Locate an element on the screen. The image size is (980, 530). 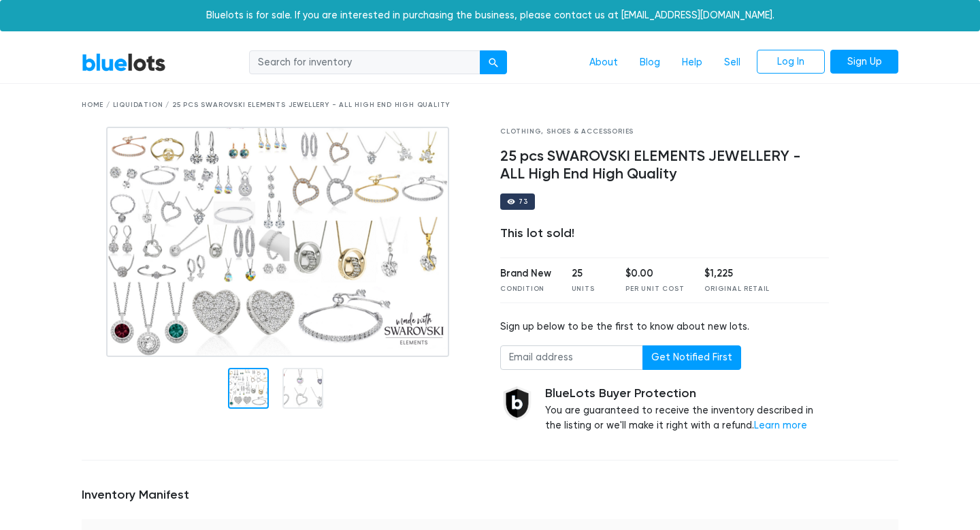
div: Brand New is located at coordinates (525, 274).